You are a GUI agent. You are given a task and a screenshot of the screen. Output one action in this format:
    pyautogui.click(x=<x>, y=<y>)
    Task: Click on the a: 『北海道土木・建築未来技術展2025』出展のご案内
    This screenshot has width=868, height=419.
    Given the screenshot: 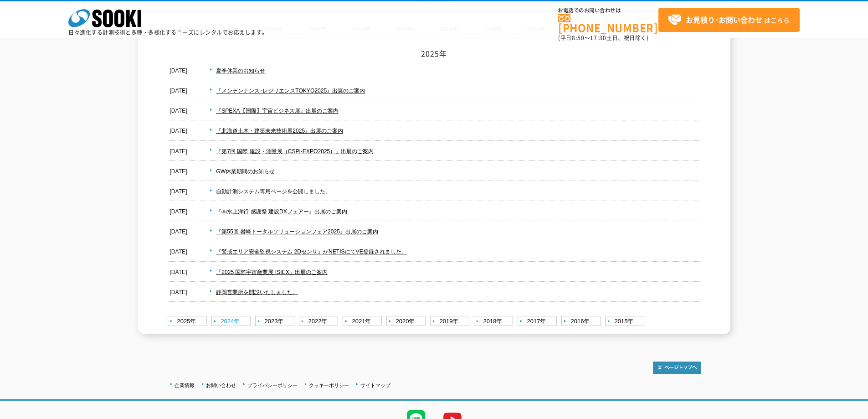 What is the action you would take?
    pyautogui.click(x=279, y=131)
    